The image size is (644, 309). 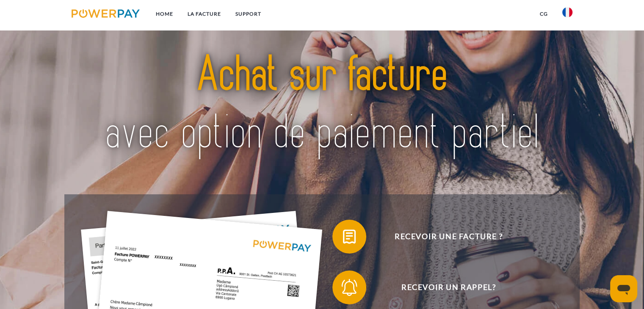 I want to click on img: fr, so click(x=567, y=12).